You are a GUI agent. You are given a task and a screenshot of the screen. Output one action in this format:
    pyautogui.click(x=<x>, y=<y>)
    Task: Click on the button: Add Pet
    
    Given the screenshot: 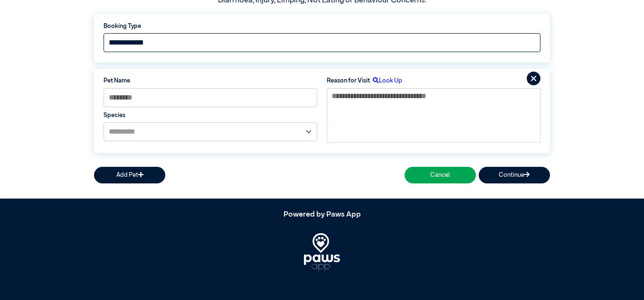 What is the action you would take?
    pyautogui.click(x=129, y=175)
    